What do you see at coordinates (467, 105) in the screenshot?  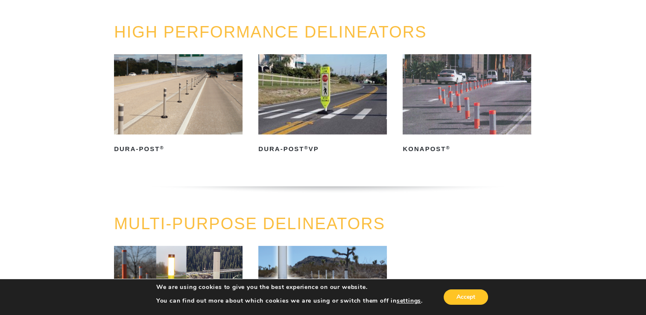 I see `a: KonaPost®` at bounding box center [467, 105].